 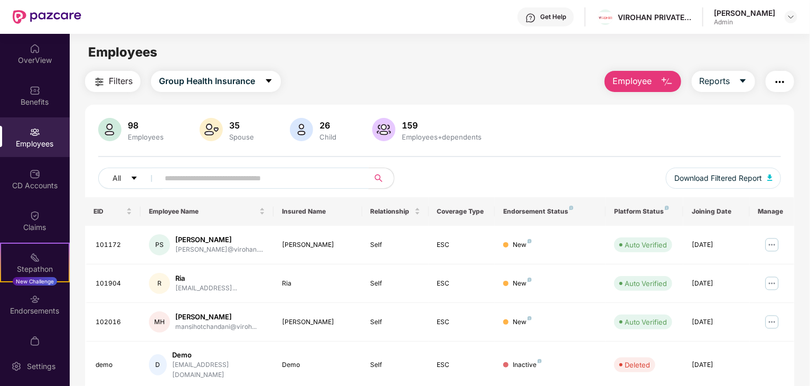 I want to click on button: Filters, so click(x=113, y=81).